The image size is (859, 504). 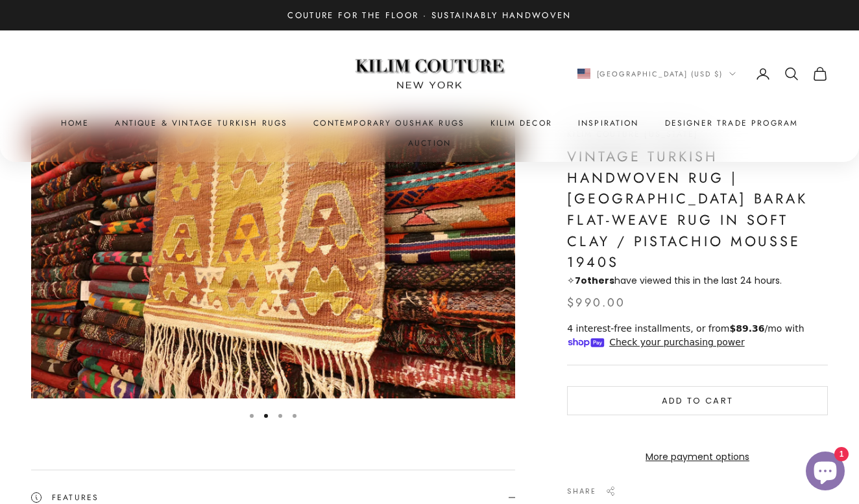 I want to click on img: United States, so click(x=584, y=73).